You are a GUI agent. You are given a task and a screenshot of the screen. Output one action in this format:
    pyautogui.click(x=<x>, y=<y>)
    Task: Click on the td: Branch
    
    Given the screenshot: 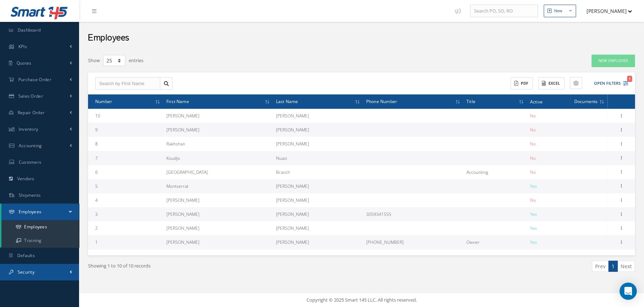 What is the action you would take?
    pyautogui.click(x=318, y=172)
    